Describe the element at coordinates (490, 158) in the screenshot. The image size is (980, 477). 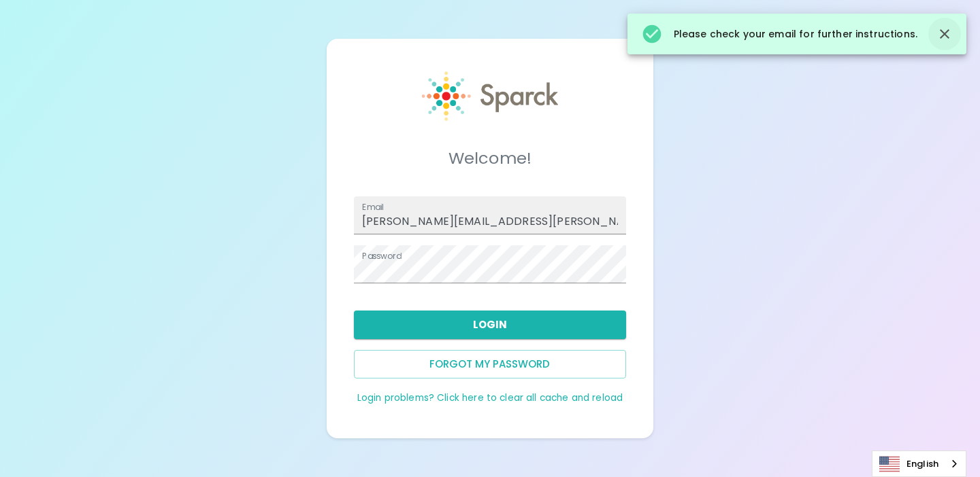
I see `h5: Welcome!` at that location.